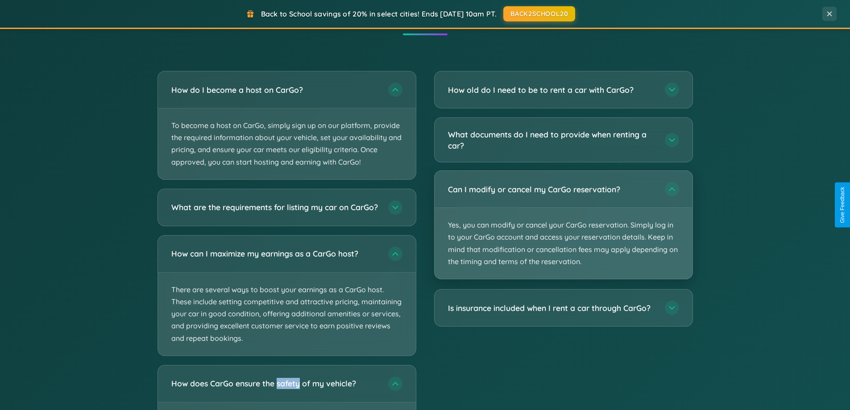  Describe the element at coordinates (275, 90) in the screenshot. I see `h3: How do I become a host on CarGo?` at that location.